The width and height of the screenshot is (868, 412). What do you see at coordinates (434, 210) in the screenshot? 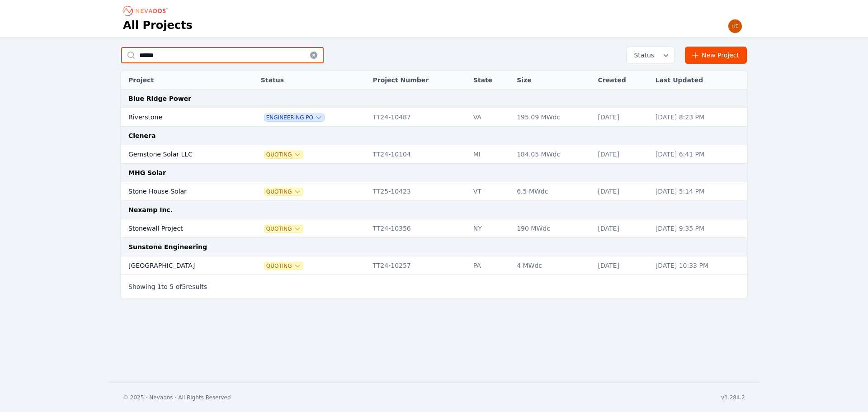
I see `td: Nexamp Inc.` at bounding box center [434, 210].